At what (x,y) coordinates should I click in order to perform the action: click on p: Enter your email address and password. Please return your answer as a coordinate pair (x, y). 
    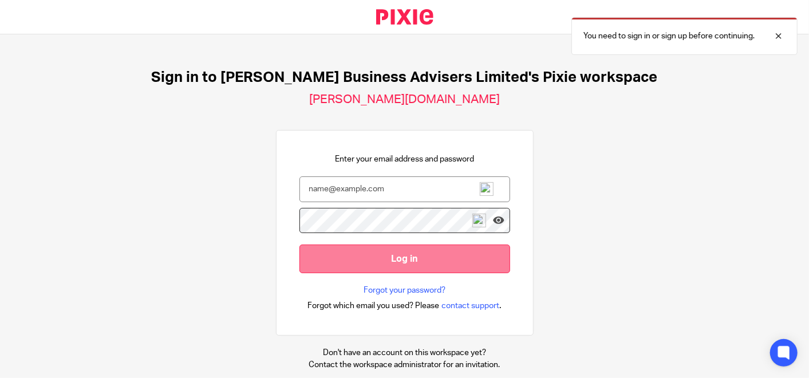
    Looking at the image, I should click on (404, 159).